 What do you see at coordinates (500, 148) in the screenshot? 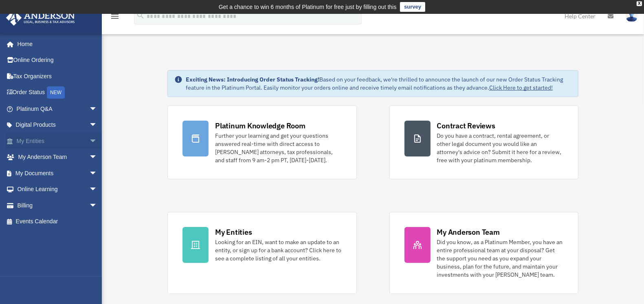
I see `div: Do you have a contract, rental agreement, or other legal document you would like an attorney's ad...` at bounding box center [500, 148].